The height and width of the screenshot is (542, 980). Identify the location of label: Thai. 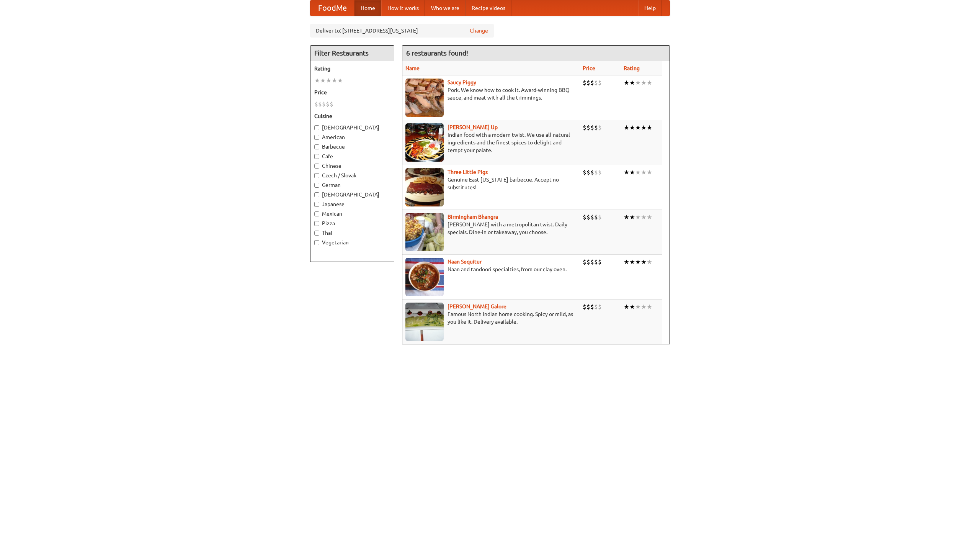
(352, 233).